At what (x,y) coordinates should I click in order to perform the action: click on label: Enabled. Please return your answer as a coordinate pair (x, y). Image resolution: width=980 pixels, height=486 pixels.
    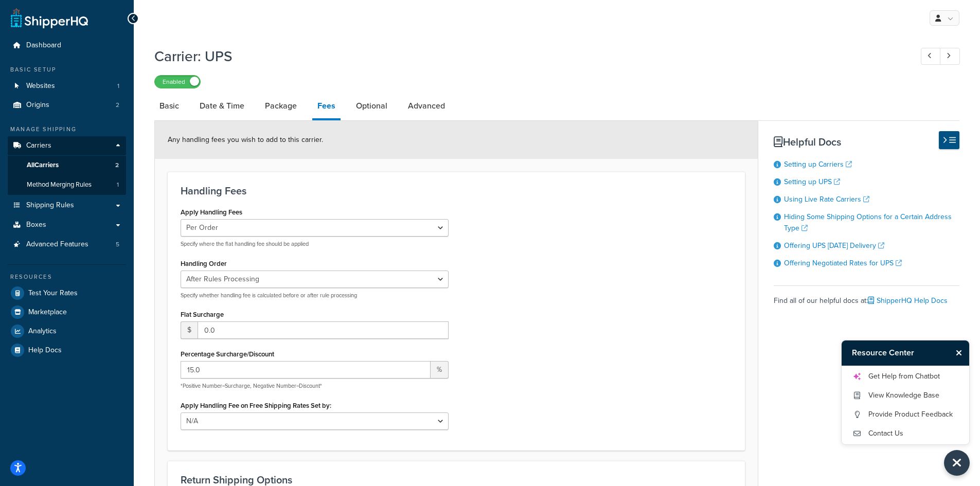
    Looking at the image, I should click on (178, 82).